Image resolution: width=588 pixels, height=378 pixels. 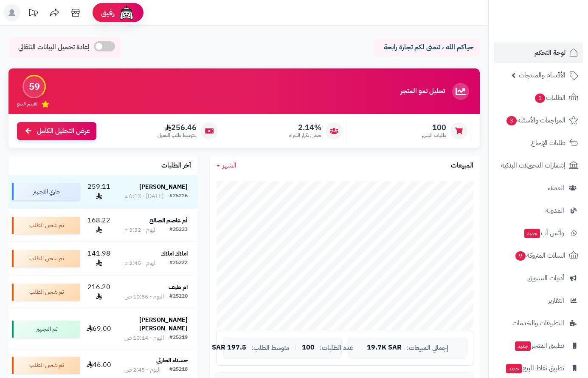 I want to click on h3: تحليل نمو المتجر, so click(x=422, y=91).